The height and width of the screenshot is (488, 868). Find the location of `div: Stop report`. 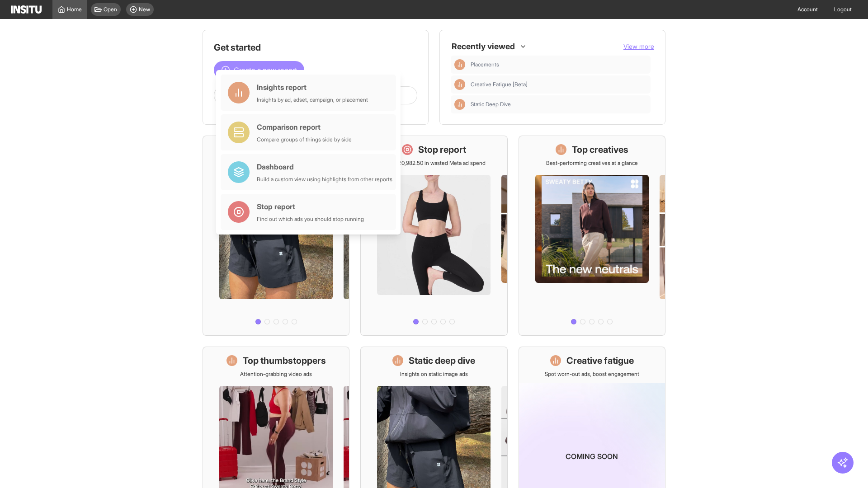

div: Stop report is located at coordinates (311, 207).